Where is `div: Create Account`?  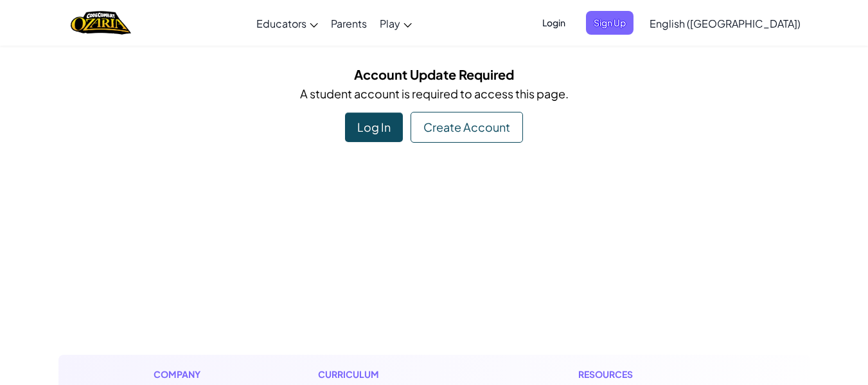
div: Create Account is located at coordinates (467, 127).